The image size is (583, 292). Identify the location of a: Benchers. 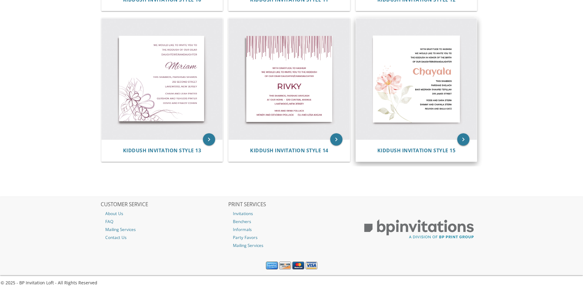
(292, 221).